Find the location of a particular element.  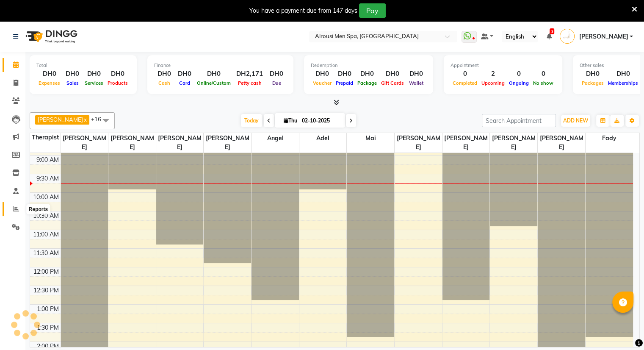

span: Services is located at coordinates (94, 83).